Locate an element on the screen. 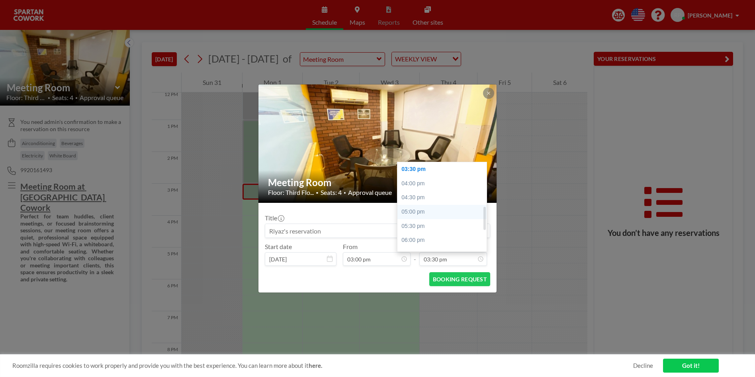 The width and height of the screenshot is (755, 377). div: 05:30 pm is located at coordinates (444, 226).